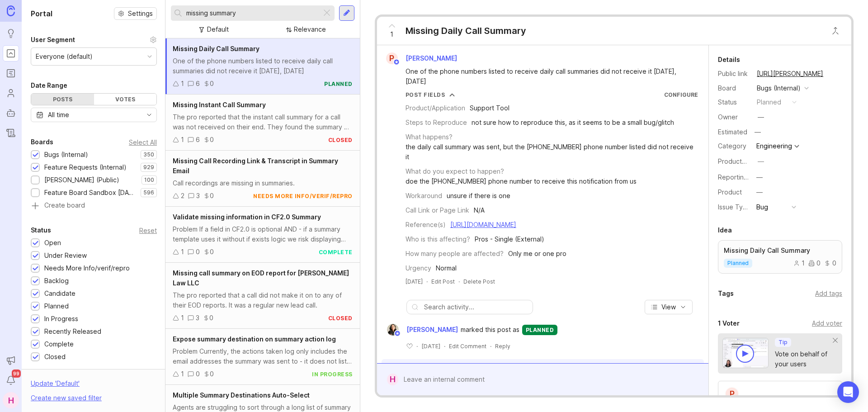 This screenshot has width=868, height=412. Describe the element at coordinates (219, 104) in the screenshot. I see `span: Missing Instant Call Summary` at that location.